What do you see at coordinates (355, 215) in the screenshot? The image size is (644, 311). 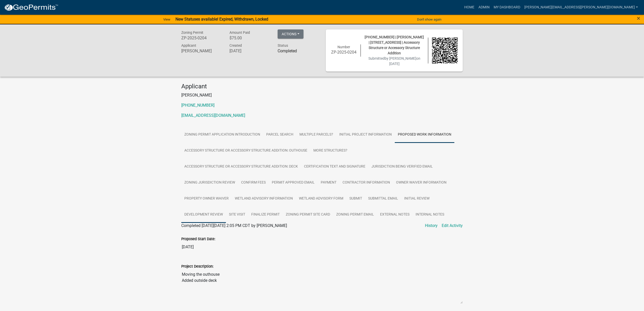 I see `a: Zoning Permit Email` at bounding box center [355, 215].